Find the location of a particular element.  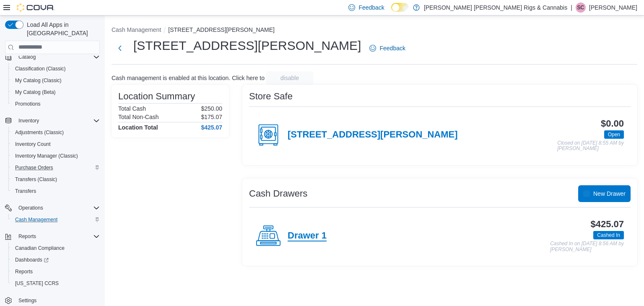

input: Dark Mode is located at coordinates (400, 7).